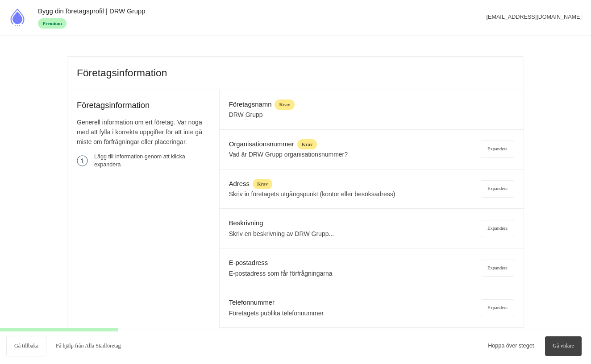 This screenshot has width=591, height=364. What do you see at coordinates (152, 161) in the screenshot?
I see `p: Lägg till information genom att klicka expandera` at bounding box center [152, 161].